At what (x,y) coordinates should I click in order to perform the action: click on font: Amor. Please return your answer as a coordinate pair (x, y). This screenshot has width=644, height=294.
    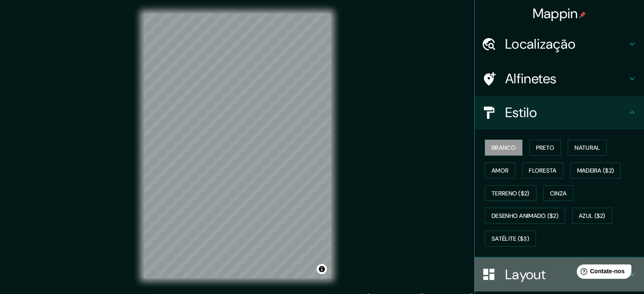
    Looking at the image, I should click on (500, 171).